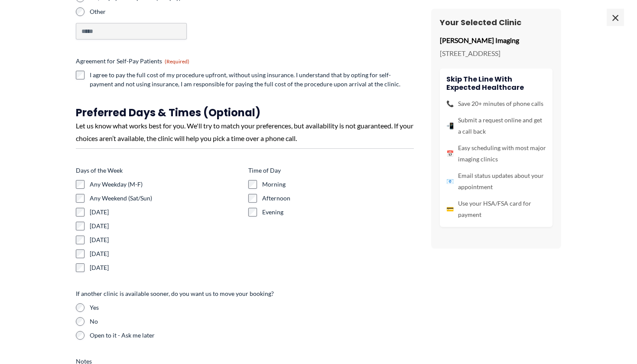 Image resolution: width=637 pixels, height=364 pixels. I want to click on label: Yes, so click(252, 308).